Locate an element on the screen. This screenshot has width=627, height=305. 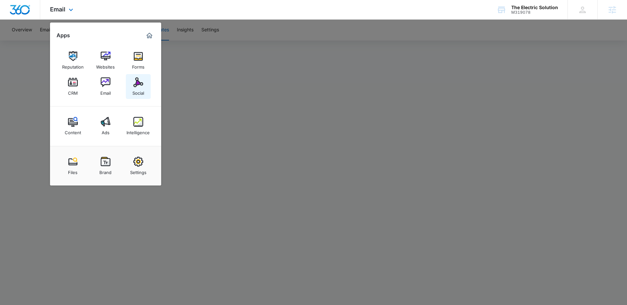
a: Forms is located at coordinates (138, 60).